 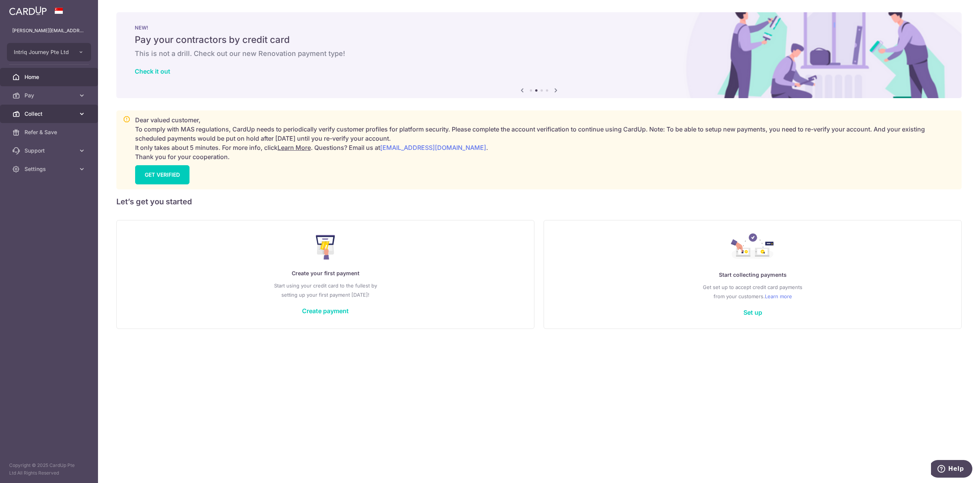 I want to click on p: Create your first payment, so click(x=325, y=274).